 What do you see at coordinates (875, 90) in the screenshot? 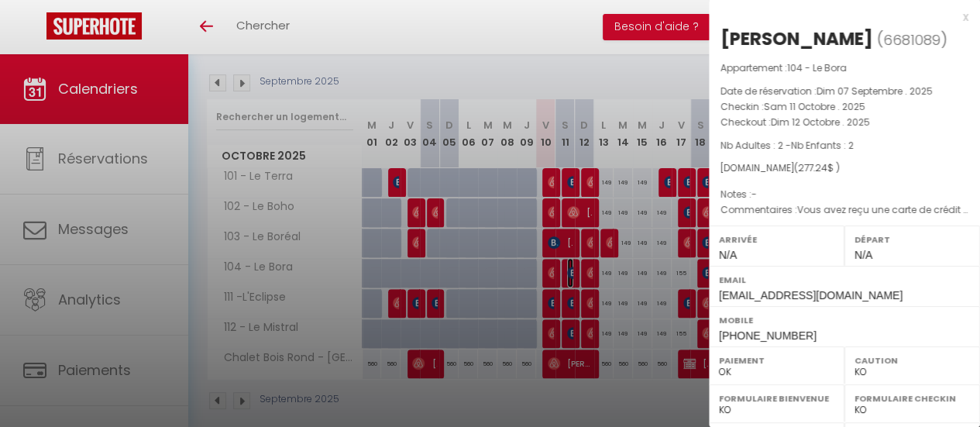
I see `span: Dim 07 Septembre . 2025` at bounding box center [875, 90].